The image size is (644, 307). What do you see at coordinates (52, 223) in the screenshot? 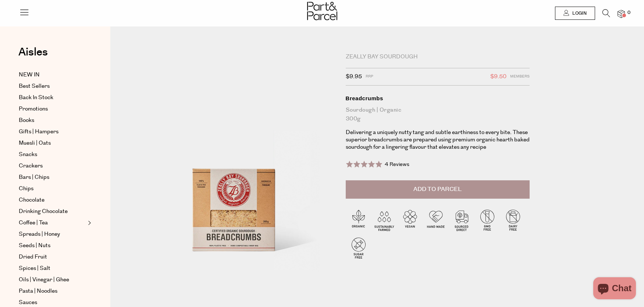
I see `a: Coffee | Tea` at bounding box center [52, 223].